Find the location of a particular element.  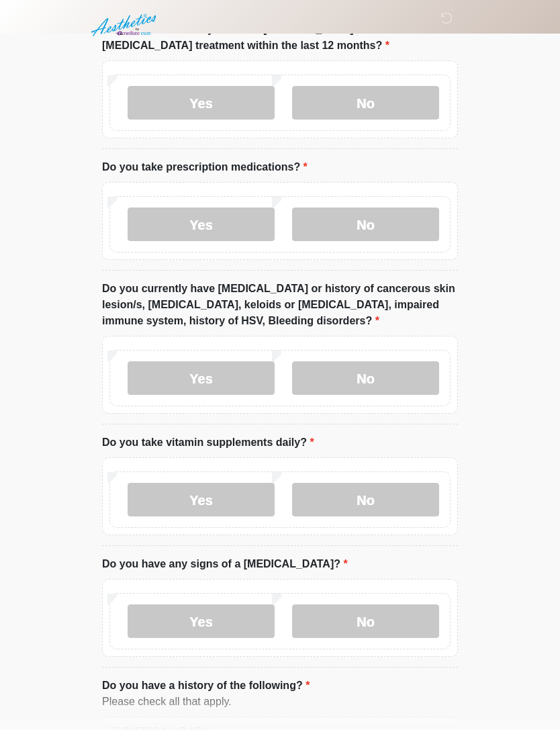

img: Aesthetics by Emediate Cure Logo is located at coordinates (125, 26).